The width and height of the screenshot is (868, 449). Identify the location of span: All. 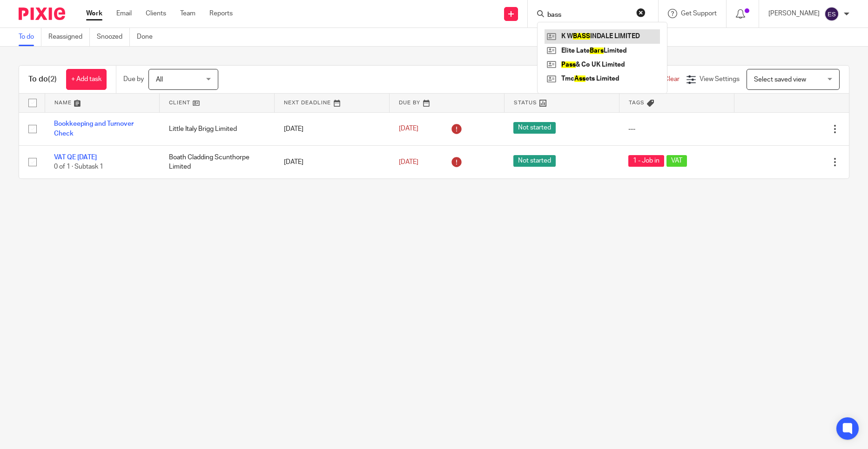
(159, 80).